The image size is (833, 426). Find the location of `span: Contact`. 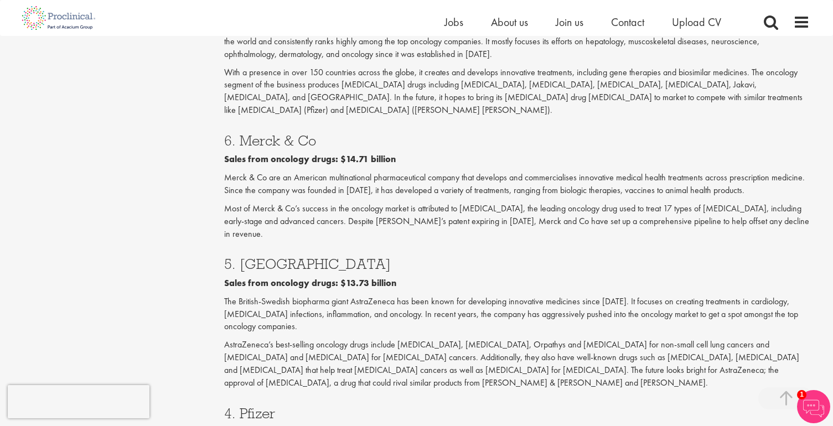

span: Contact is located at coordinates (628, 22).